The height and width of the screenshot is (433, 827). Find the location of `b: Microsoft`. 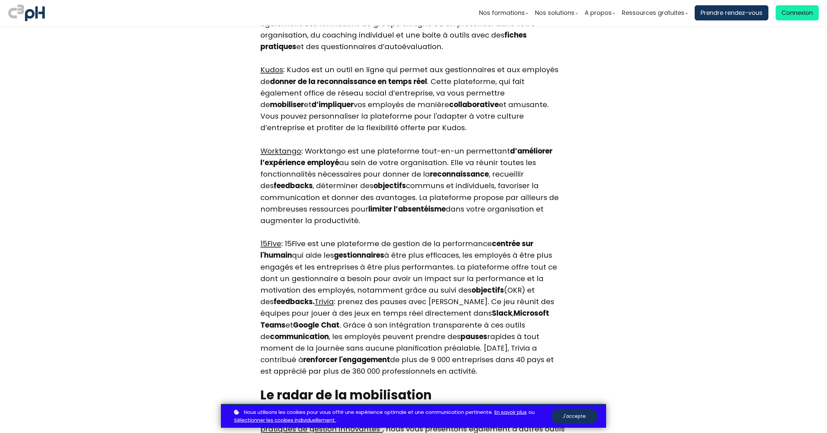

b: Microsoft is located at coordinates (532, 313).